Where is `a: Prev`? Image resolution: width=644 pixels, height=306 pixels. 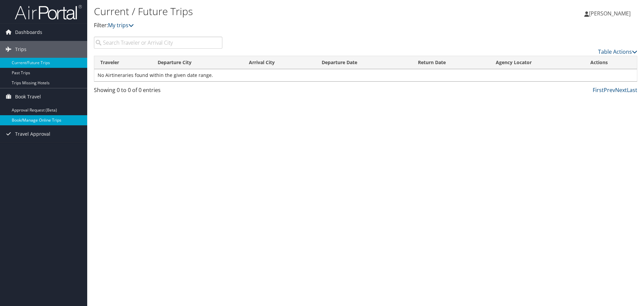
a: Prev is located at coordinates (609, 90).